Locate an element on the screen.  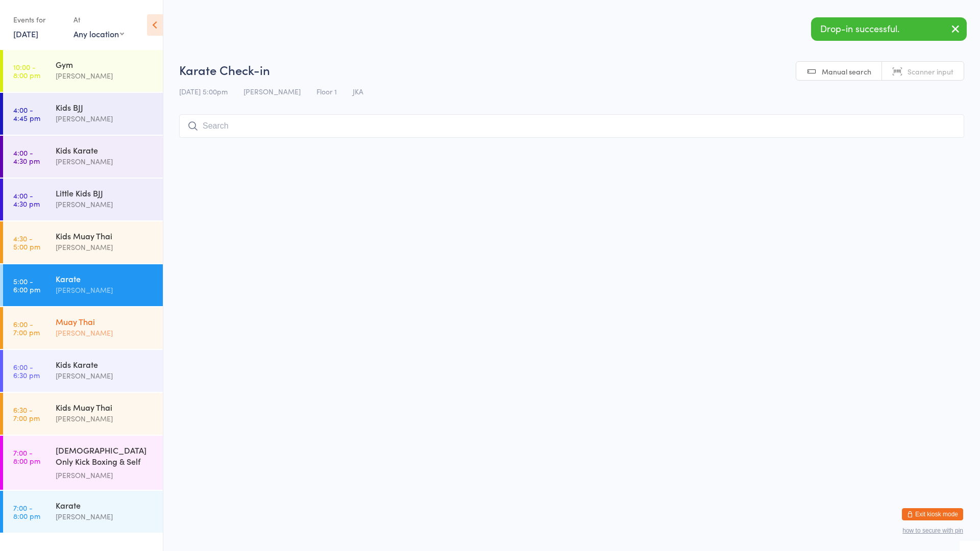
time: 4:00 - 4:45 pm is located at coordinates (26, 114).